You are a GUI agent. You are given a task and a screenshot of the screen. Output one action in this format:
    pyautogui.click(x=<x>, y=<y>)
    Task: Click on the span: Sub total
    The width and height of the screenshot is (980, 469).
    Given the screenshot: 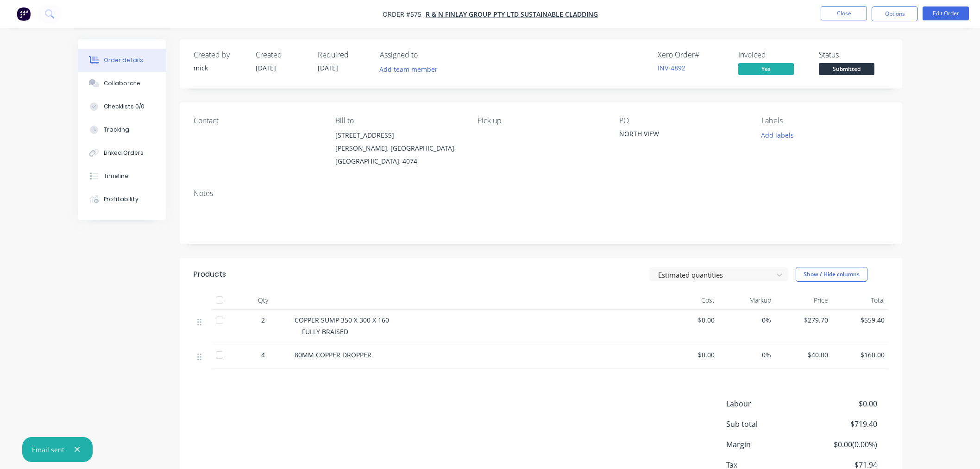 What is the action you would take?
    pyautogui.click(x=767, y=424)
    